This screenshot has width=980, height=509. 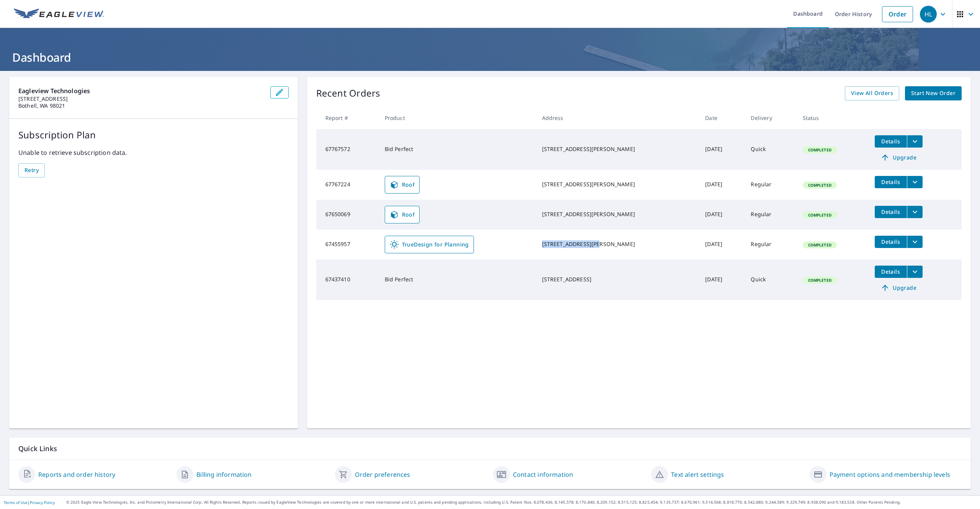 What do you see at coordinates (915, 141) in the screenshot?
I see `button: filesDropdownBtn-67767572` at bounding box center [915, 141].